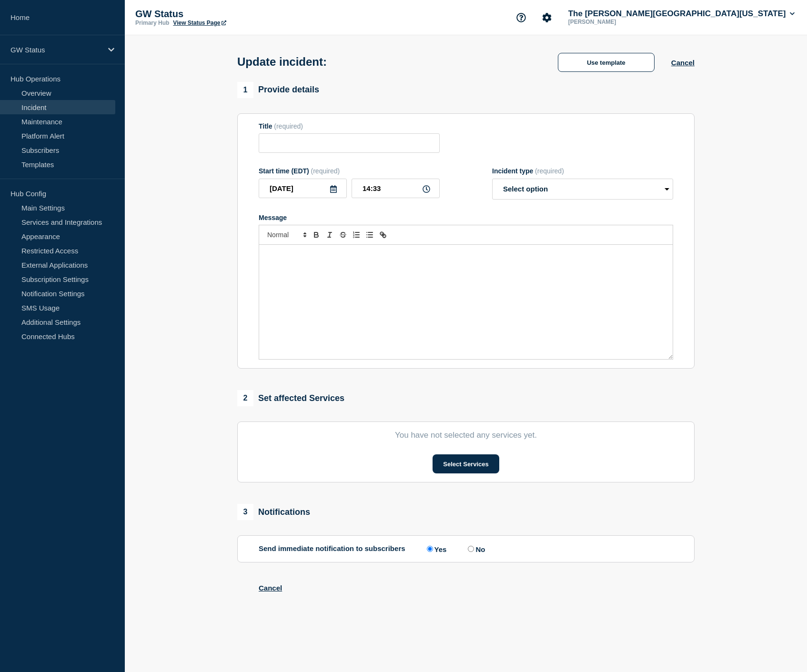 The height and width of the screenshot is (672, 807). What do you see at coordinates (343, 235) in the screenshot?
I see `button: Toggle strikethrough text` at bounding box center [343, 235].